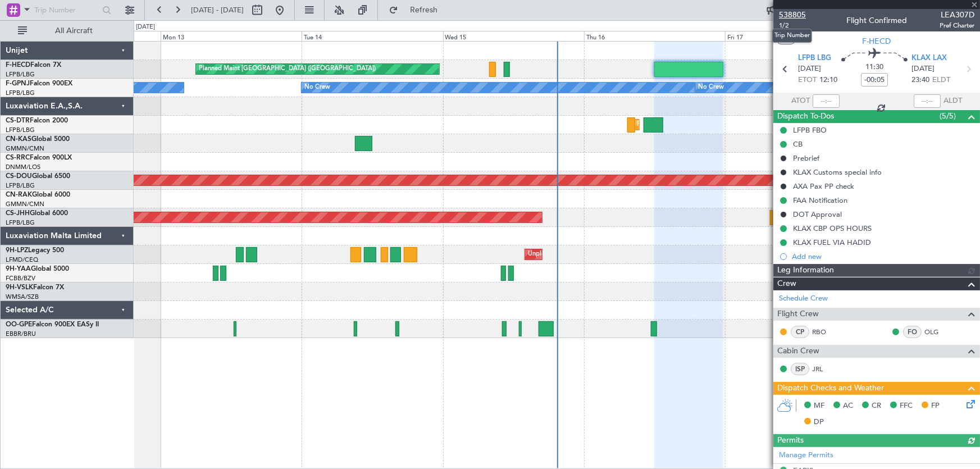 The height and width of the screenshot is (469, 980). Describe the element at coordinates (21, 334) in the screenshot. I see `a: EBBR/BRU` at that location.